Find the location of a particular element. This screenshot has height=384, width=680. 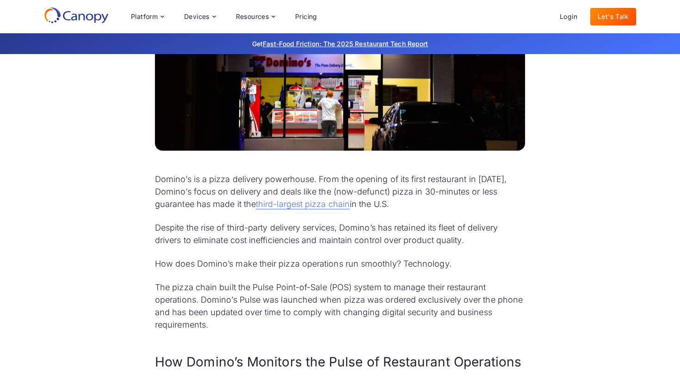

div: Platform is located at coordinates (144, 17).